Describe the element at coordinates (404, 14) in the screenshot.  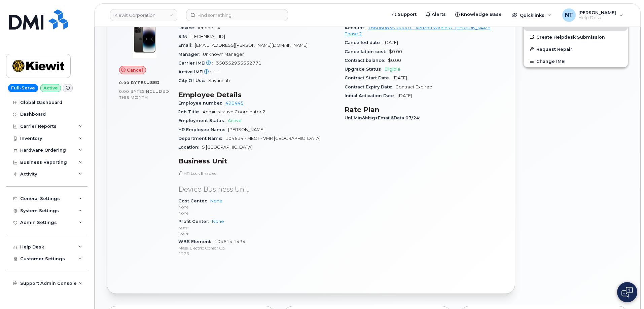
I see `a: Support` at that location.